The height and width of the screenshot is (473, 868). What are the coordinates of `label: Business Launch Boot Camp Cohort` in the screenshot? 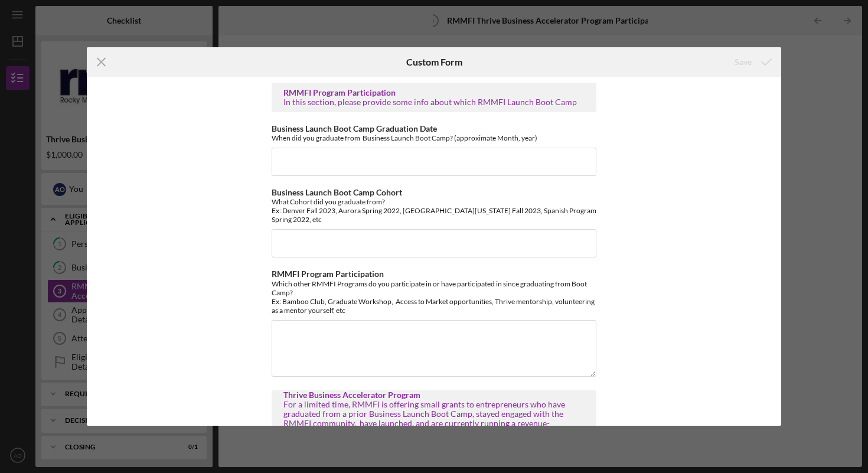 It's located at (337, 192).